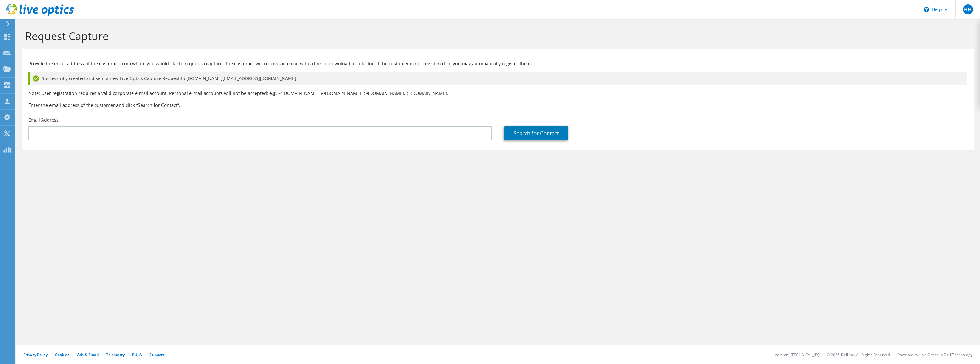  What do you see at coordinates (498, 105) in the screenshot?
I see `h3: Enter the email address of the customer and click “Search for Contact”.` at bounding box center [498, 105].